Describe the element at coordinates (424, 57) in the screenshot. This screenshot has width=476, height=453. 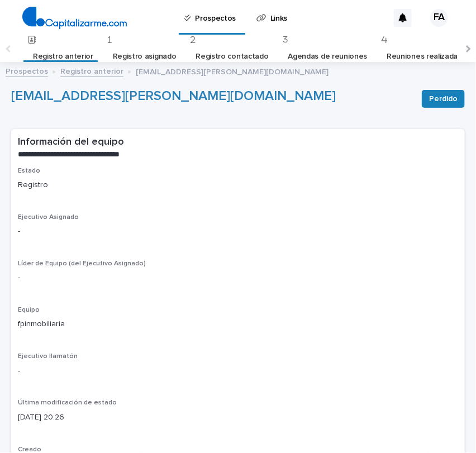
I see `a: Reuniones realizadas` at that location.